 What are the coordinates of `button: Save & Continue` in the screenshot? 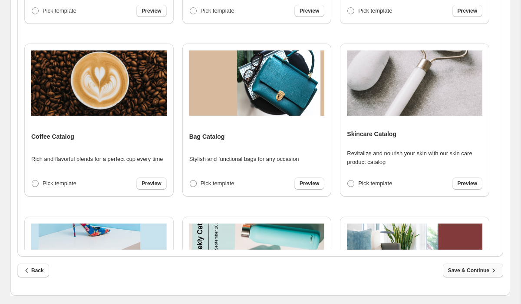 It's located at (473, 270).